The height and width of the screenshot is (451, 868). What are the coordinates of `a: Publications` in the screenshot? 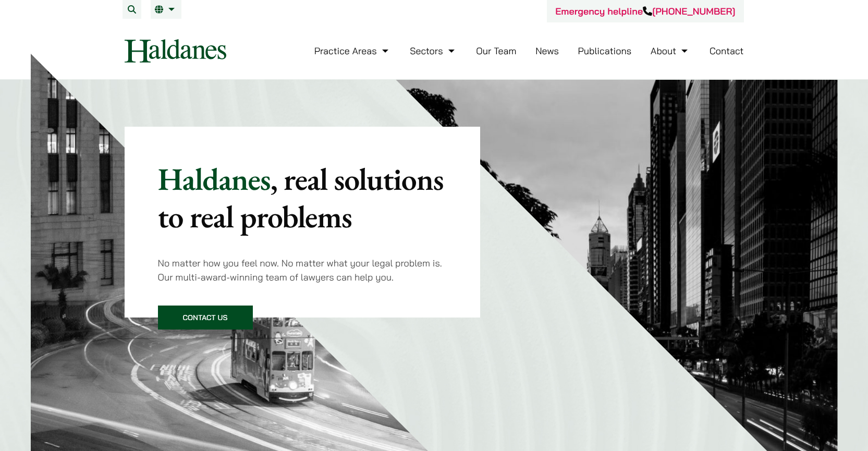 It's located at (605, 50).